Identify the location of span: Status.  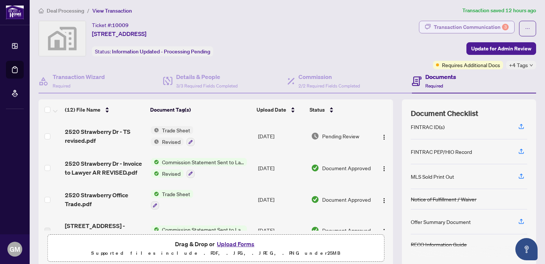
(317, 110).